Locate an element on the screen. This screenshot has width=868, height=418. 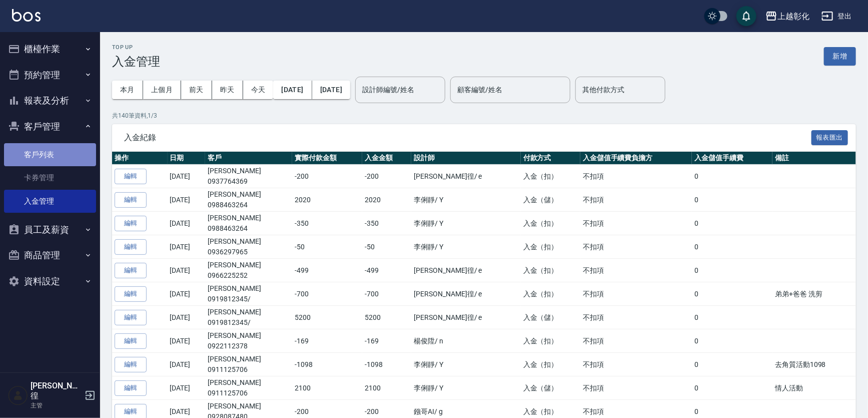
th: 實際付款金額 is located at coordinates (327, 158).